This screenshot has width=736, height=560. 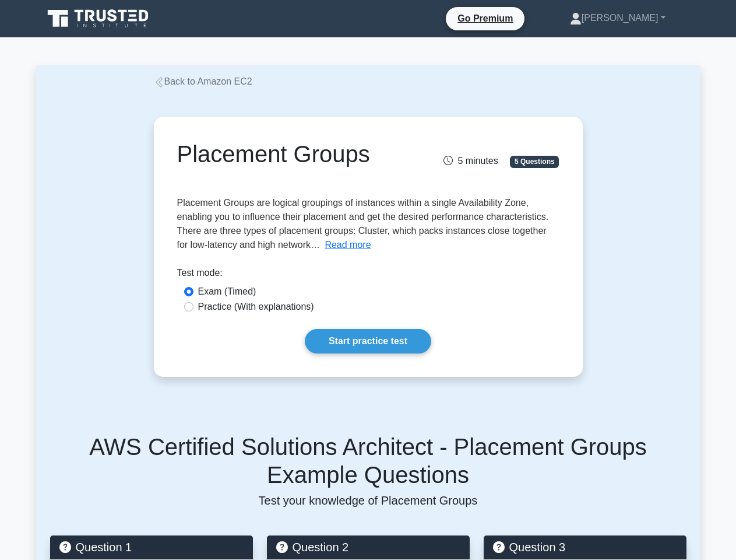 What do you see at coordinates (368, 461) in the screenshot?
I see `h5: AWS Certified Solutions Architect - Placement Groups Example Questions` at bounding box center [368, 461].